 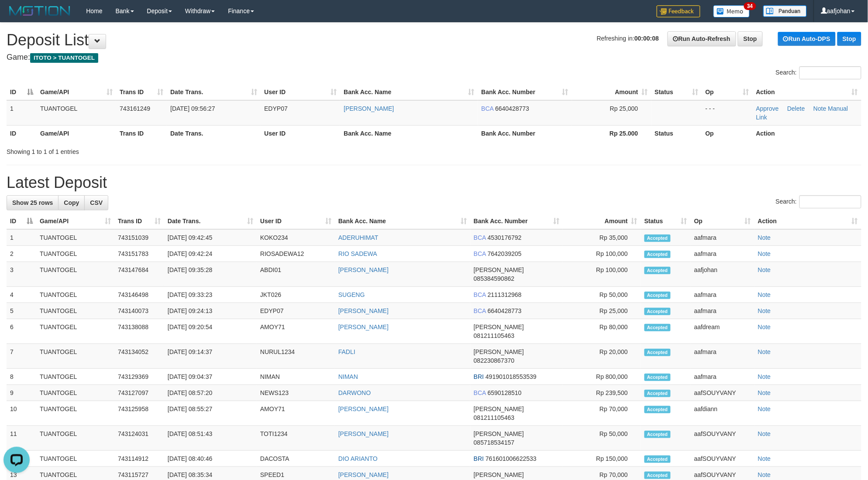 I want to click on td: 743129369, so click(x=139, y=377).